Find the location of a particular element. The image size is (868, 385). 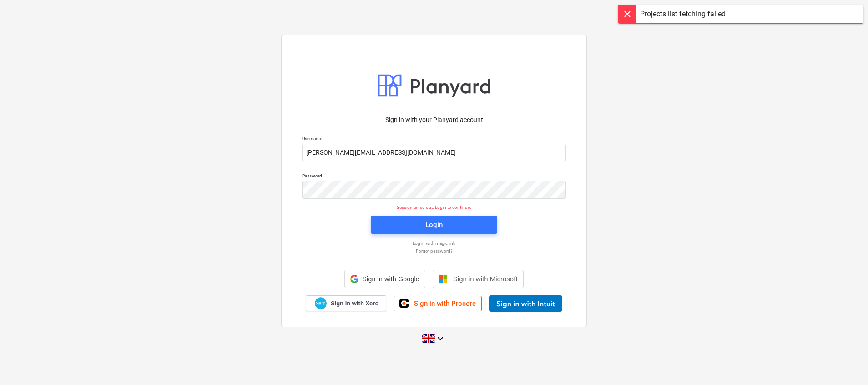

a: Forgot password? is located at coordinates (434, 251).